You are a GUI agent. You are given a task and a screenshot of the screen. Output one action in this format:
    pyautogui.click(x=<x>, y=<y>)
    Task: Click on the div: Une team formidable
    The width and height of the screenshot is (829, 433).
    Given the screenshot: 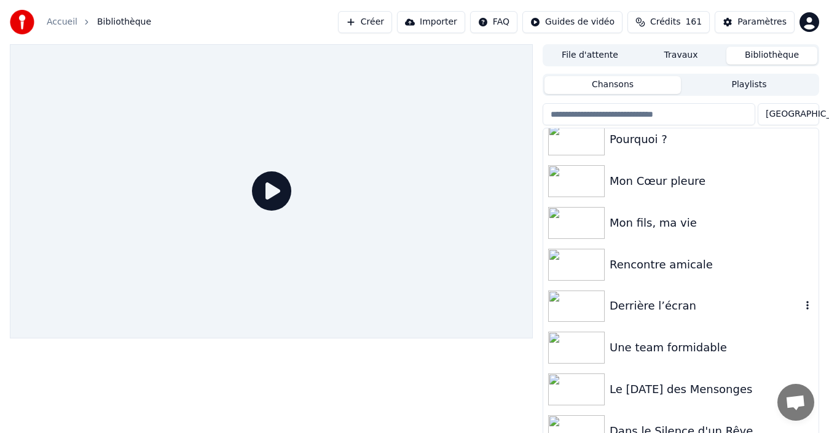 What is the action you would take?
    pyautogui.click(x=712, y=348)
    